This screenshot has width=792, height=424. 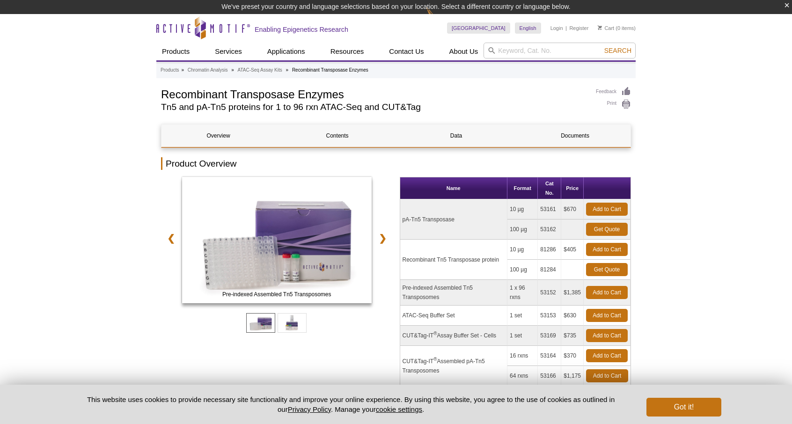 I want to click on td: Pre-indexed Assembled Tn5 Transposomes, so click(x=454, y=293).